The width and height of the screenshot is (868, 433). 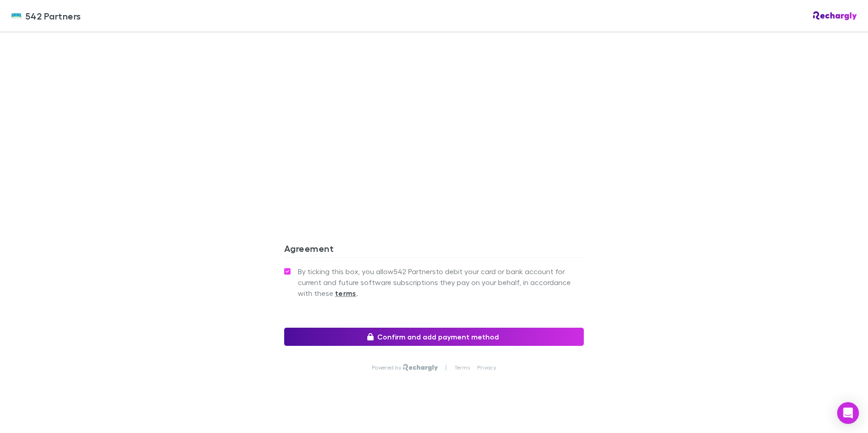 What do you see at coordinates (16, 16) in the screenshot?
I see `img: 542 Partners's Logo` at bounding box center [16, 16].